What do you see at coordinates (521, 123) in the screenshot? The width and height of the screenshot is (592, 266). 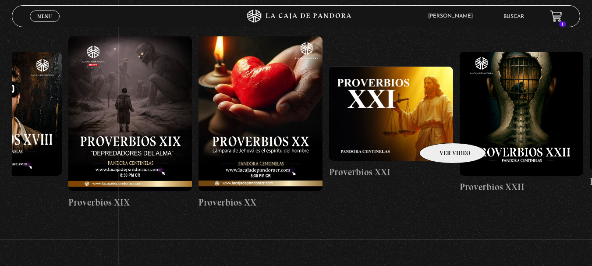 I see `a: Proverbios XXII` at bounding box center [521, 123].